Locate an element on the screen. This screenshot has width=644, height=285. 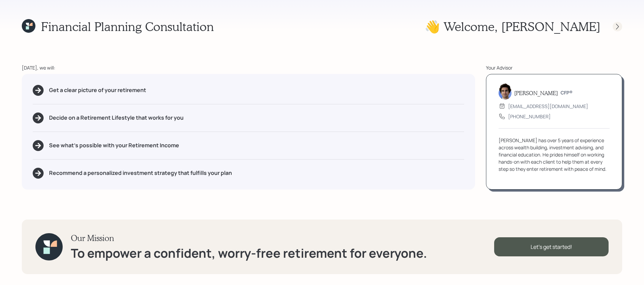
div: Let's get started! is located at coordinates (552, 246).